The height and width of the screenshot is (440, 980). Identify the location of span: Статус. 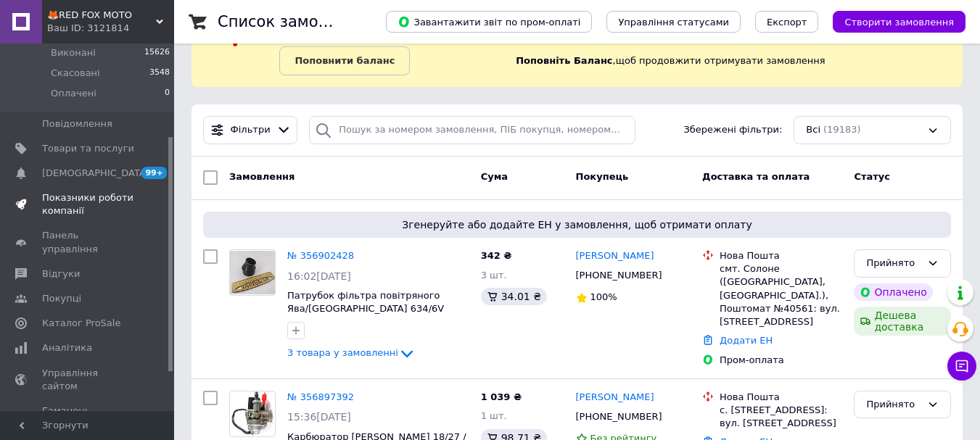
(872, 177).